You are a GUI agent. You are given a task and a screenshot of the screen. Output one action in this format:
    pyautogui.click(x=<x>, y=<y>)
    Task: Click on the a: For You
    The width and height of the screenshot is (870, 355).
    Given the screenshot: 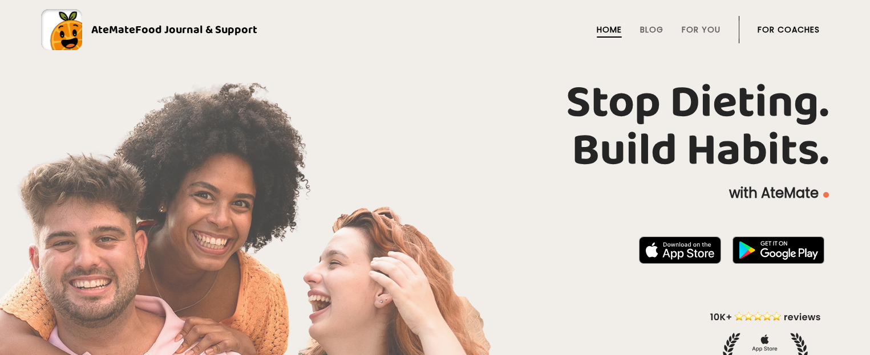 What is the action you would take?
    pyautogui.click(x=701, y=30)
    